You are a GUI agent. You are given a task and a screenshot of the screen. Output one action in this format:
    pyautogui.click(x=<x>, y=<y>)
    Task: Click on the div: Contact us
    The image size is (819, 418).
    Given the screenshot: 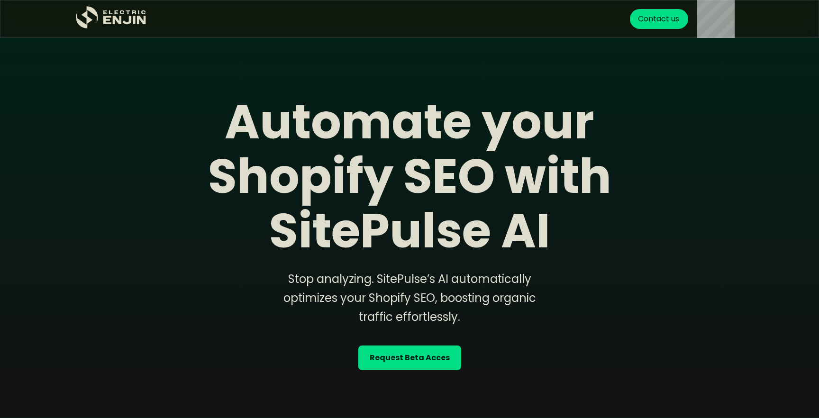 What is the action you would take?
    pyautogui.click(x=658, y=19)
    